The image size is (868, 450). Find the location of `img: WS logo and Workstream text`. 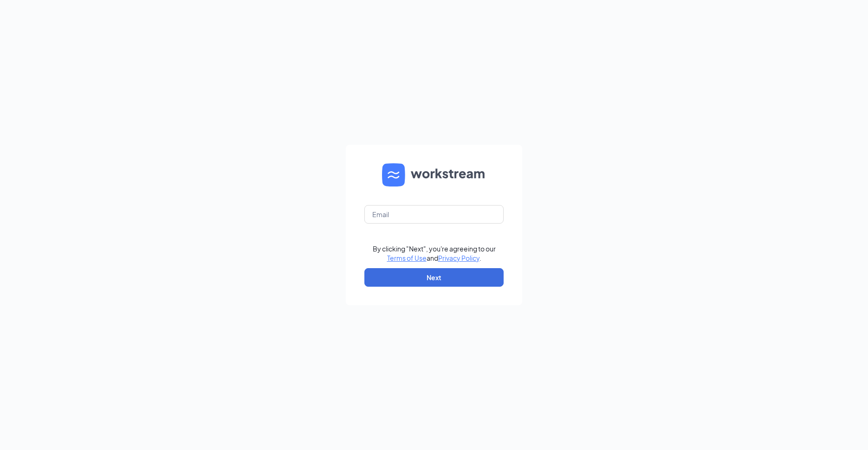

img: WS logo and Workstream text is located at coordinates (434, 175).